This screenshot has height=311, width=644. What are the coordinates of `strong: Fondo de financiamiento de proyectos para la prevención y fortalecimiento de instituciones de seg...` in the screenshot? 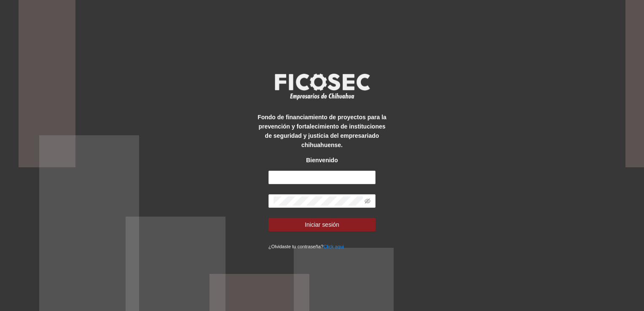 It's located at (322, 131).